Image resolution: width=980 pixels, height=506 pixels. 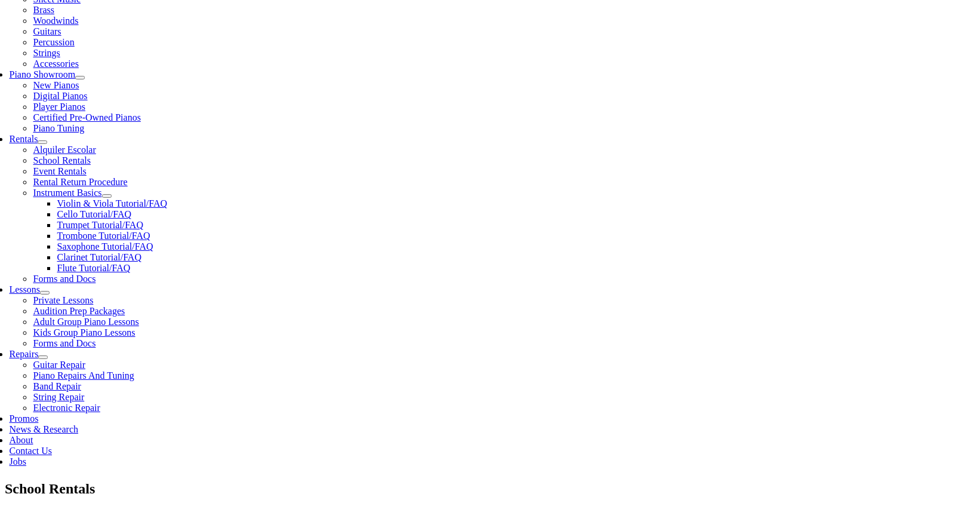 What do you see at coordinates (43, 429) in the screenshot?
I see `a: News & Research` at bounding box center [43, 429].